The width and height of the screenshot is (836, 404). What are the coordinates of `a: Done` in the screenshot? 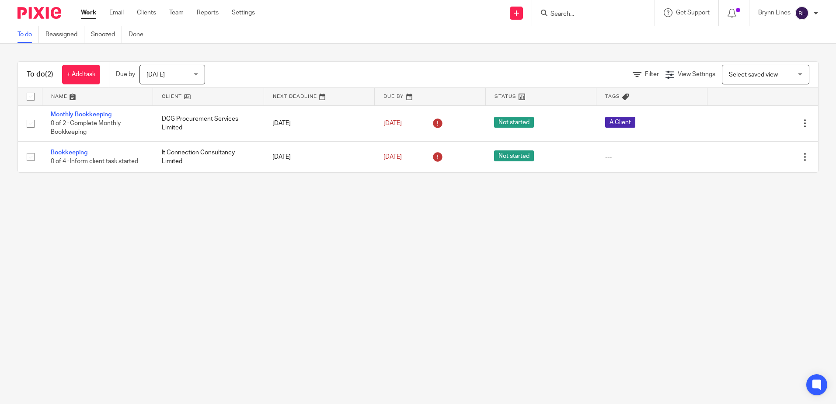 It's located at (139, 35).